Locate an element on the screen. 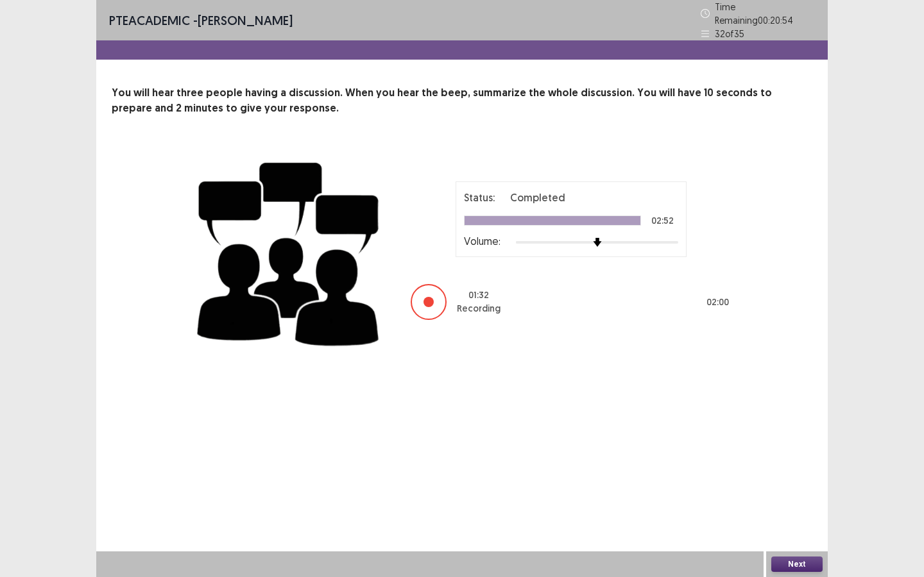  p: 02:52 is located at coordinates (662, 220).